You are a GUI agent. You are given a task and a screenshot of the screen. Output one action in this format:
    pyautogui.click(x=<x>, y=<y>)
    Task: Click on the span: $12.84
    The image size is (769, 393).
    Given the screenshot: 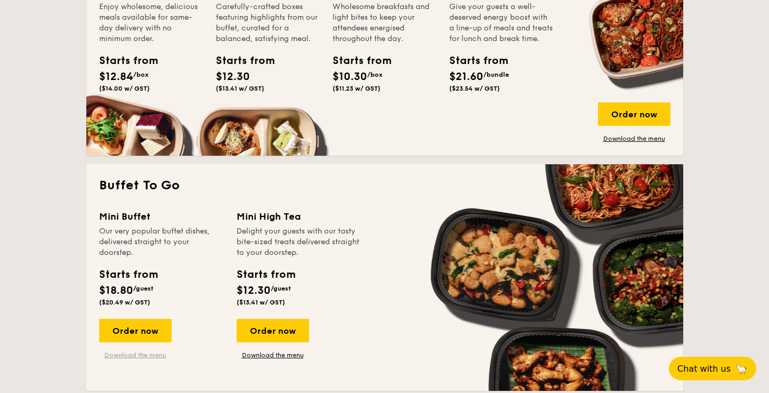 What is the action you would take?
    pyautogui.click(x=116, y=77)
    